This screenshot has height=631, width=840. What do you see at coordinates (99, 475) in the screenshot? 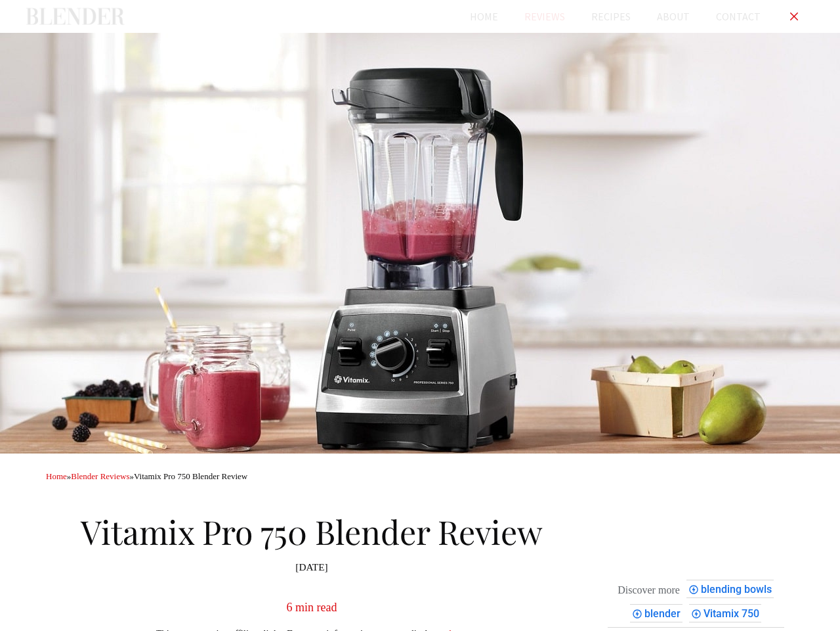
I see `a: Blender Reviews` at bounding box center [99, 475].